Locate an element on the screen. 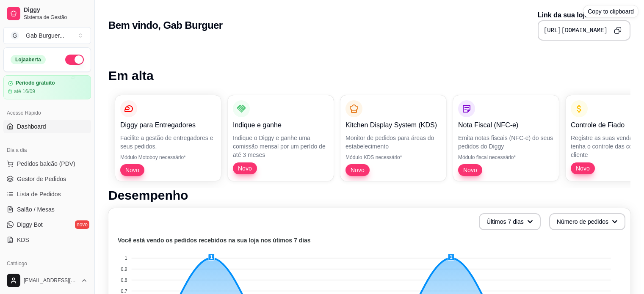  h1: Desempenho is located at coordinates (369, 195).